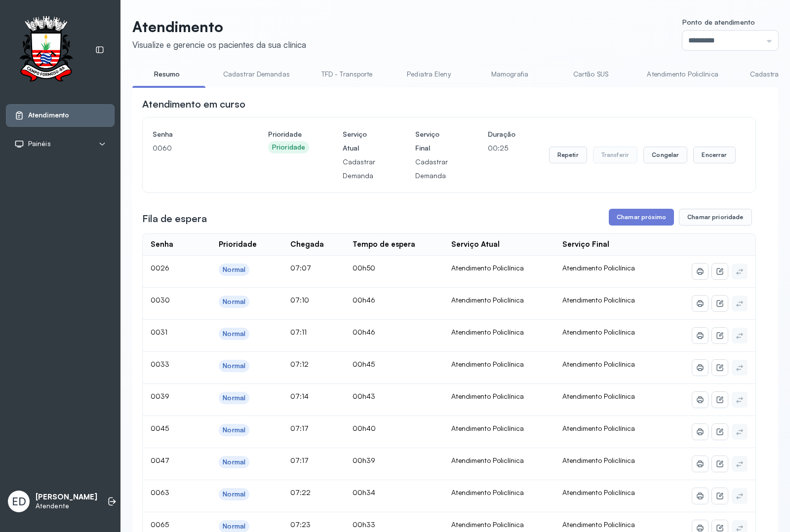 Image resolution: width=790 pixels, height=532 pixels. What do you see at coordinates (682, 74) in the screenshot?
I see `a: Atendimento Policlínica` at bounding box center [682, 74].